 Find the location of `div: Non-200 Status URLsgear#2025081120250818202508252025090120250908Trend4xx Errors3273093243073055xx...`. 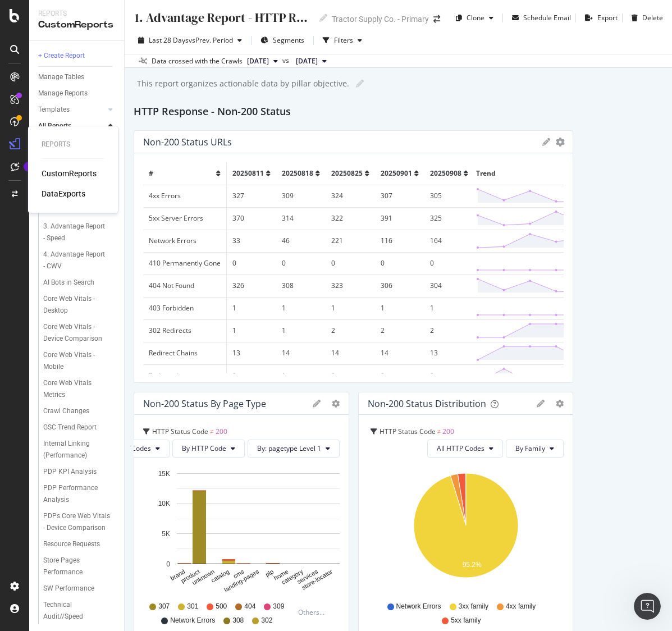

div: Non-200 Status URLsgear#2025081120250818202508252025090120250908Trend4xx Errors3273093243073055xx... is located at coordinates (353, 257).